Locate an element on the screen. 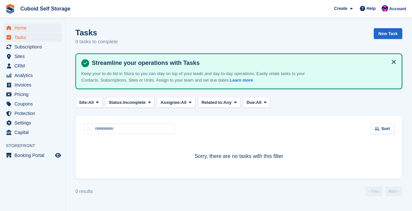  span: Tasks is located at coordinates (34, 37).